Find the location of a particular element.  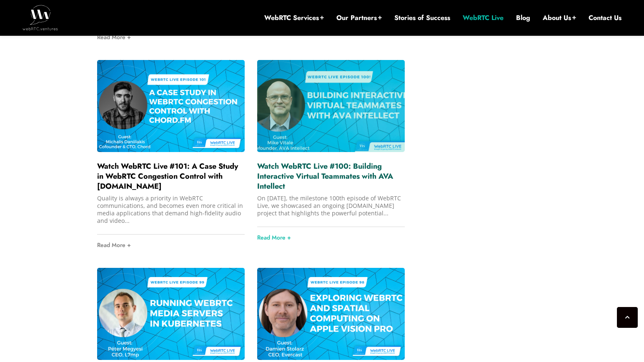

a: Watch WebRTC Live #100: Building Interactive Virtual Teammates with AVA Intellect is located at coordinates (325, 176).